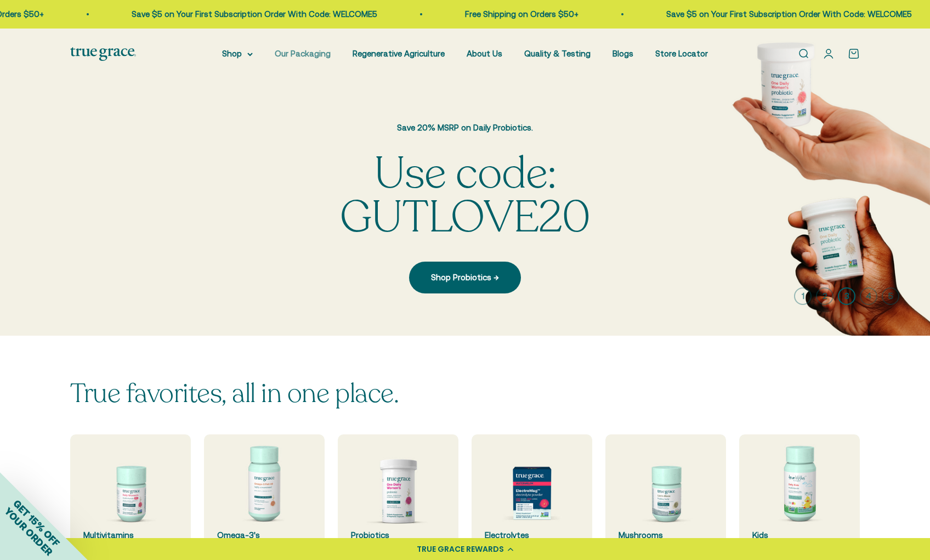  What do you see at coordinates (891, 296) in the screenshot?
I see `button: 5` at bounding box center [891, 296].